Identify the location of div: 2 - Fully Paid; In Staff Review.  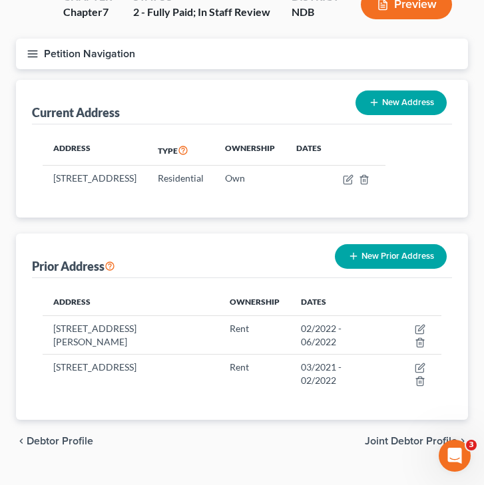
(202, 12).